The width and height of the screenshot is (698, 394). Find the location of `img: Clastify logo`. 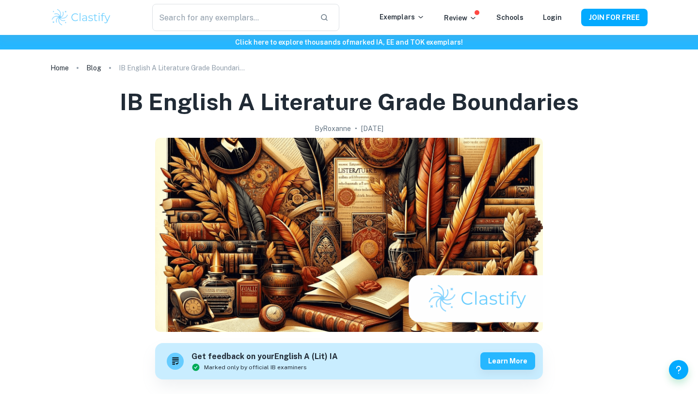

img: Clastify logo is located at coordinates (81, 17).